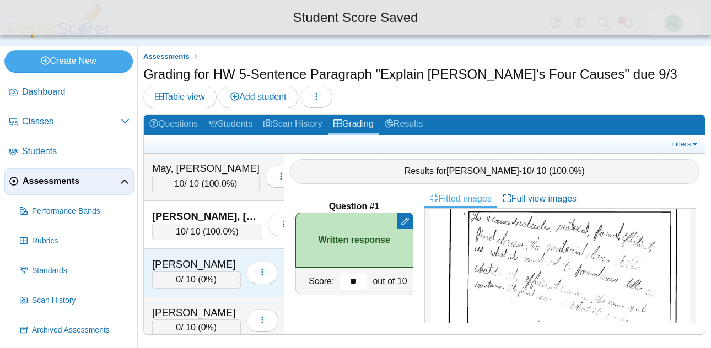  I want to click on a: PaperScorer, so click(60, 35).